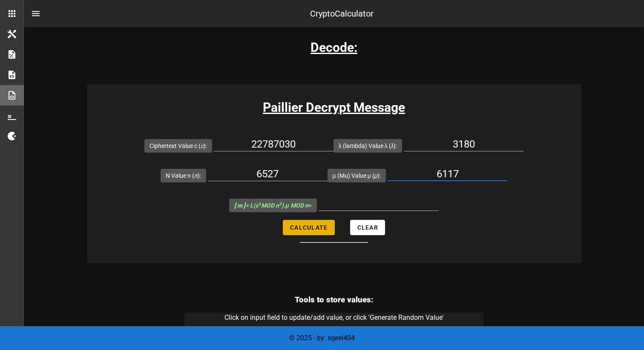 The image size is (644, 350). What do you see at coordinates (359, 333) in the screenshot?
I see `th: Edit Input` at bounding box center [359, 333].